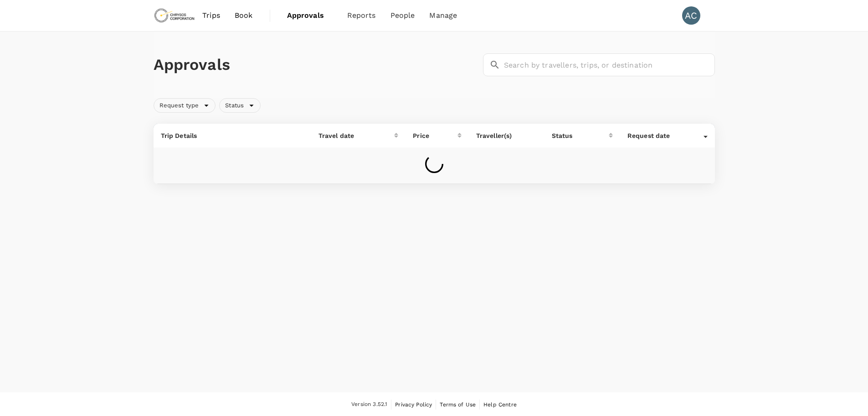 Image resolution: width=868 pixels, height=416 pixels. Describe the element at coordinates (234, 106) in the screenshot. I see `span: Status` at that location.